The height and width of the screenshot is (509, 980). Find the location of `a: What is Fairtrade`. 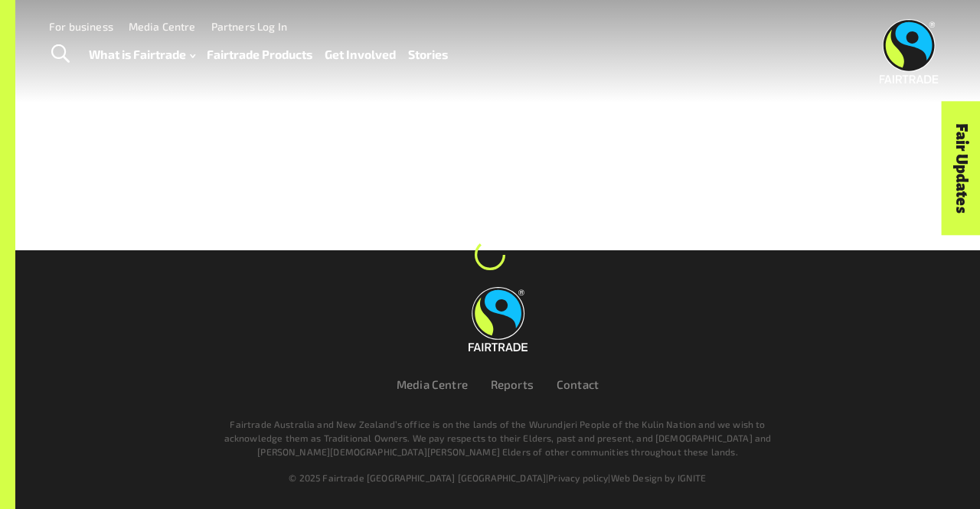

a: What is Fairtrade is located at coordinates (141, 54).